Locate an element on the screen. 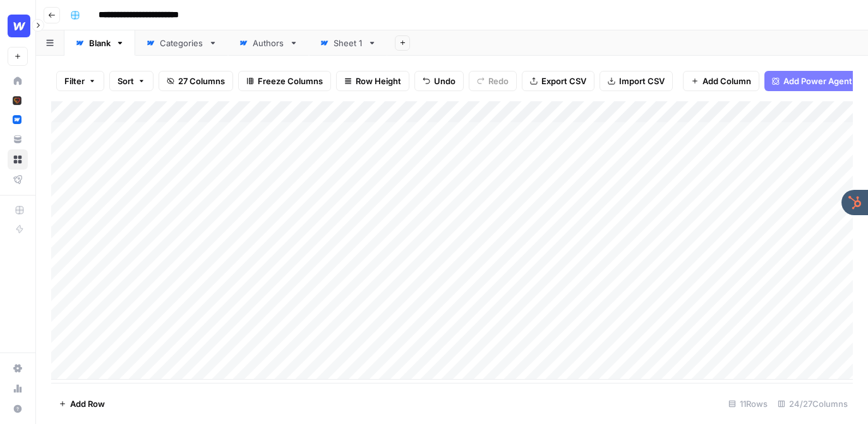  a: Your Data is located at coordinates (18, 139).